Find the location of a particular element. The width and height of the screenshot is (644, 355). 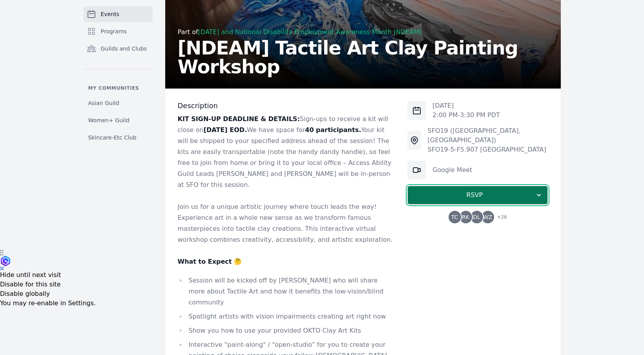

span: Programs is located at coordinates (114, 31).